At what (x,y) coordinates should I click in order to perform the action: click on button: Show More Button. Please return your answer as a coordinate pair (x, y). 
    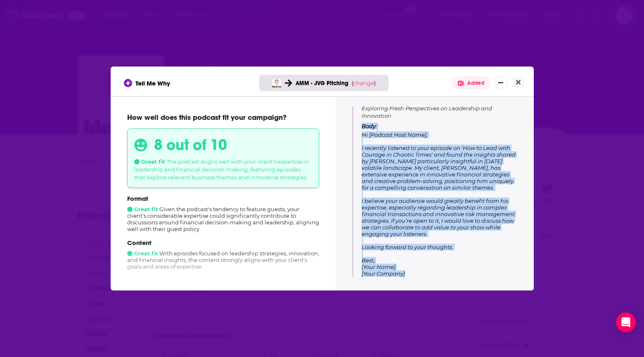
    Looking at the image, I should click on (500, 83).